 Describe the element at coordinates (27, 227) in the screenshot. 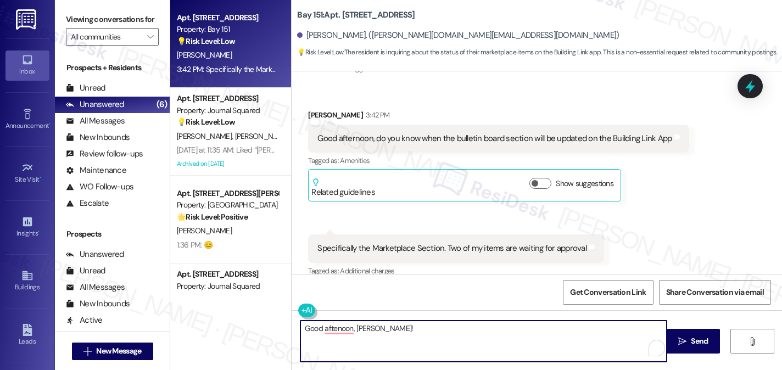

I see `a: Insights •` at that location.